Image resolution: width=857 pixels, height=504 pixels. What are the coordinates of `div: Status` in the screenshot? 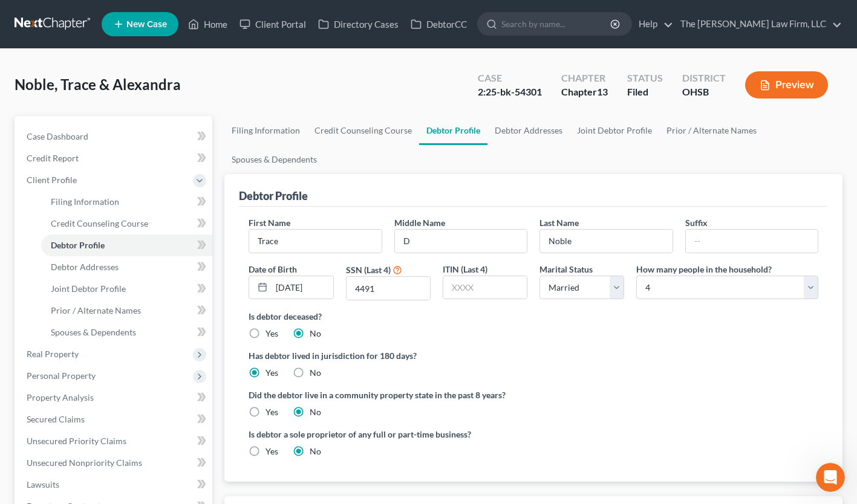 It's located at (645, 78).